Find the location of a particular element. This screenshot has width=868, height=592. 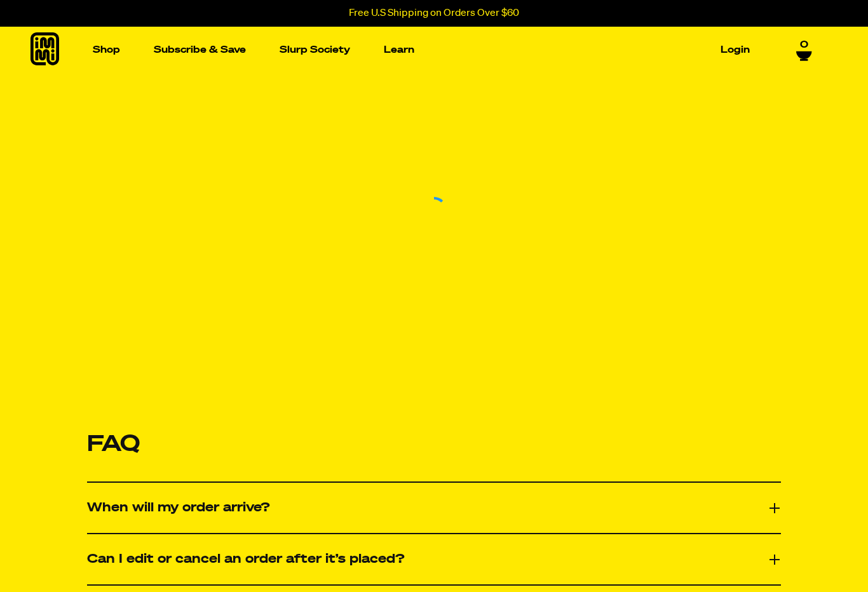

a: Learn is located at coordinates (399, 49).